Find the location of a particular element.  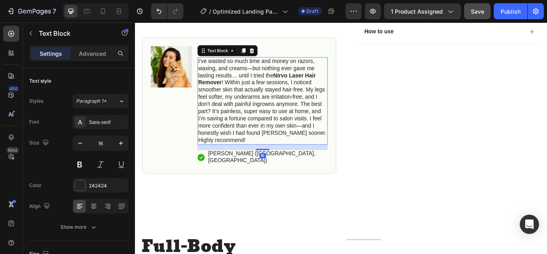

span: 1 product assigned is located at coordinates (417, 11).